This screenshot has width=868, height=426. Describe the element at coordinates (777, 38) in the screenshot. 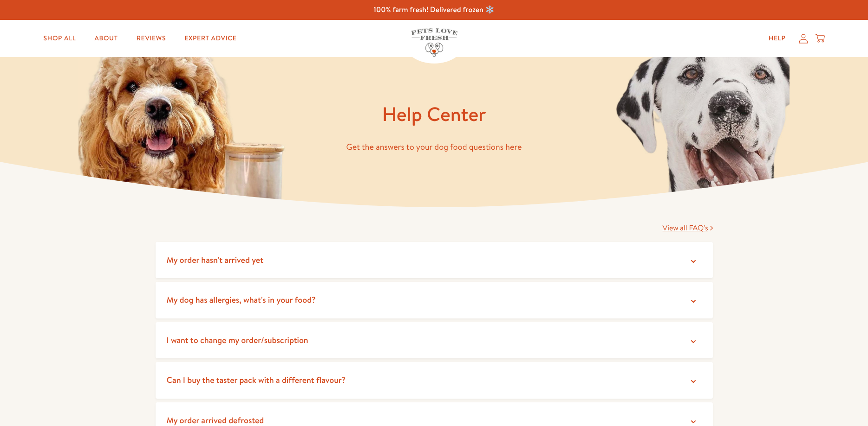

I see `a: Help` at that location.